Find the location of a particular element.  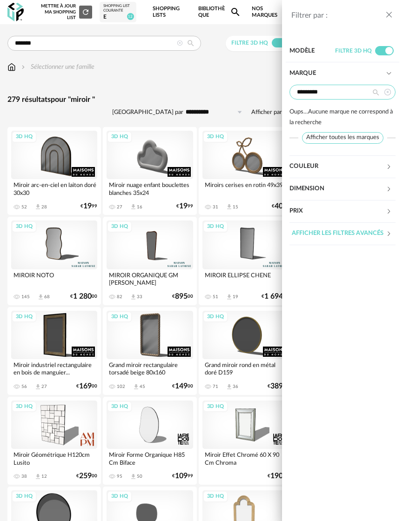

span: Filtre 3D HQ is located at coordinates (353, 51).